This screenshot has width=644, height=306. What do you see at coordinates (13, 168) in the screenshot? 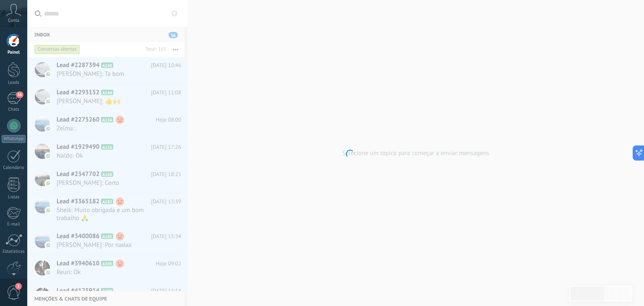
I see `div: Calendário` at bounding box center [13, 168].